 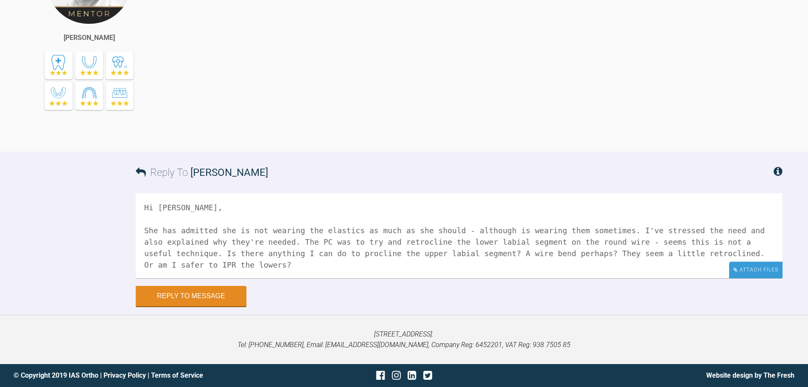 I want to click on a: Website design by The Fresh, so click(x=751, y=375).